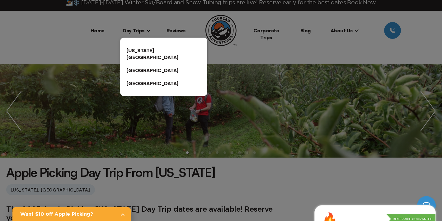 The width and height of the screenshot is (442, 221). What do you see at coordinates (72, 215) in the screenshot?
I see `a: Want $10 off Apple Picking?` at bounding box center [72, 215].